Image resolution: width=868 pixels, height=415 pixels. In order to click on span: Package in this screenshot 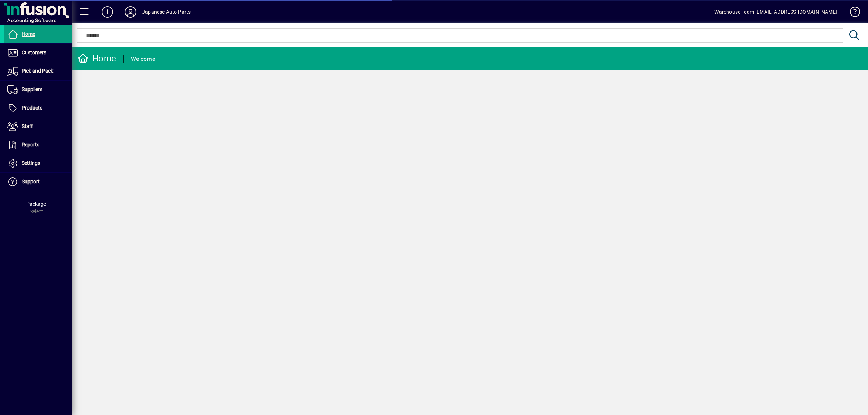, I will do `click(36, 204)`.